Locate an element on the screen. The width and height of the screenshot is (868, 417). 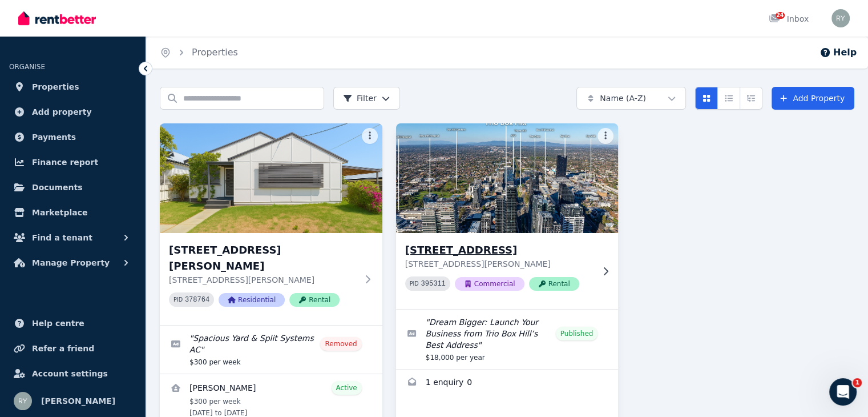
span: Payments is located at coordinates (54, 137).